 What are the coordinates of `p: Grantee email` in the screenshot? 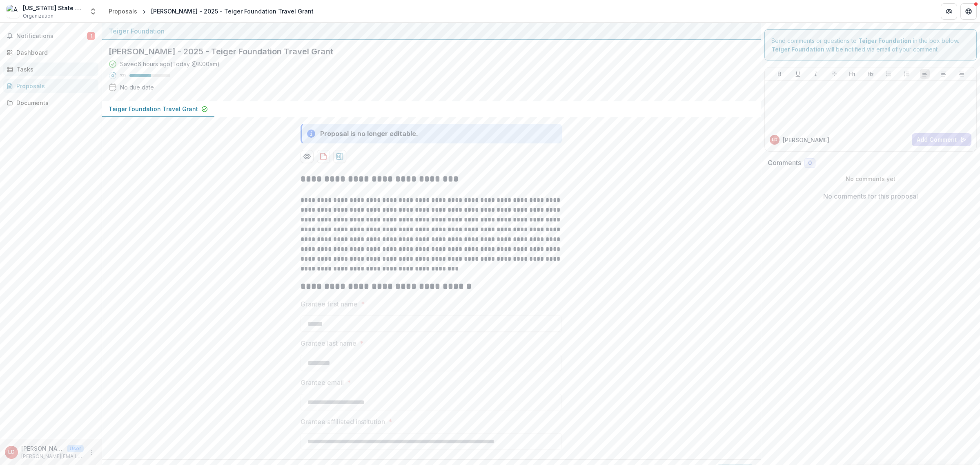 It's located at (323, 382).